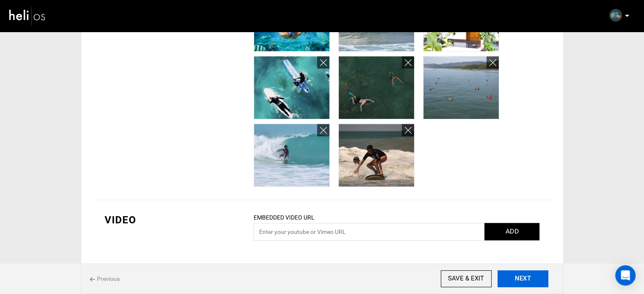  Describe the element at coordinates (284, 217) in the screenshot. I see `label: Embedded Video URL` at that location.